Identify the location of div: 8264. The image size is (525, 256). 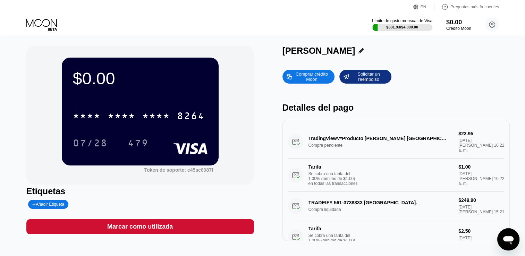
(191, 117).